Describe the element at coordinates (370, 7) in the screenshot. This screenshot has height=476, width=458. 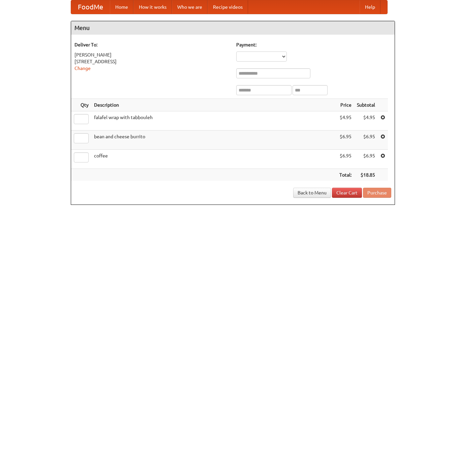
I see `a: Help` at that location.